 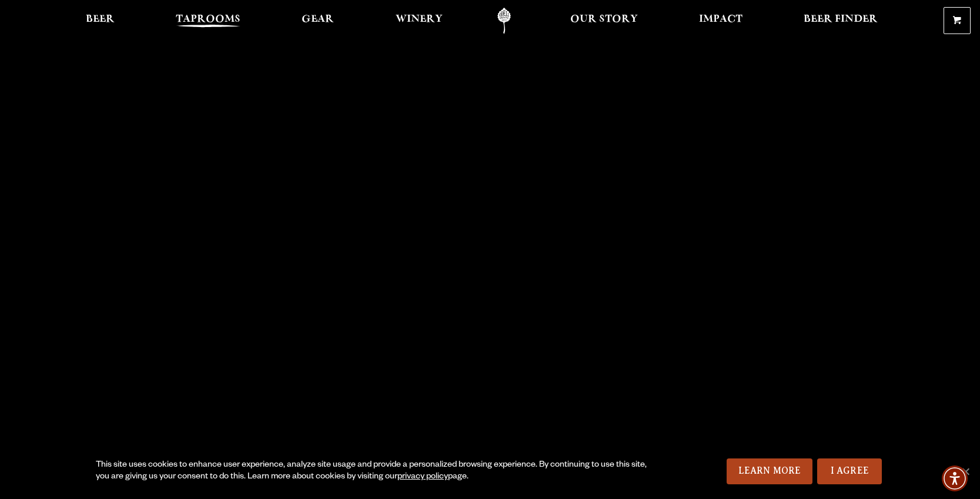 What do you see at coordinates (423, 477) in the screenshot?
I see `a: privacy policy` at bounding box center [423, 477].